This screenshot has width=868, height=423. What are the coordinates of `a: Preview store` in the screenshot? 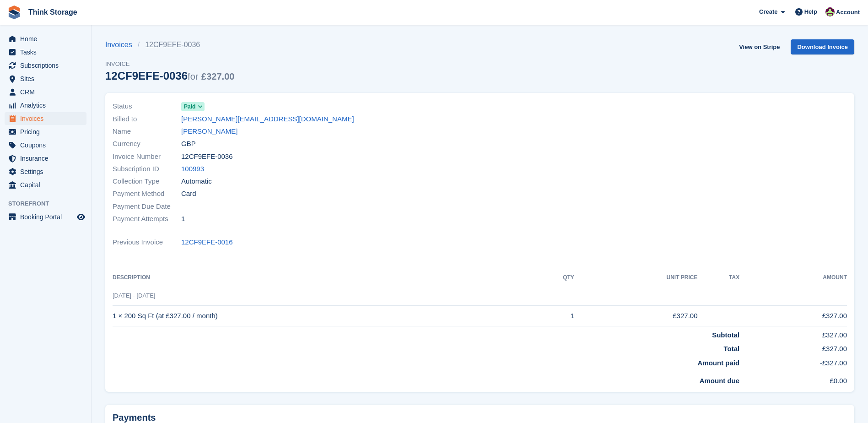 It's located at (81, 217).